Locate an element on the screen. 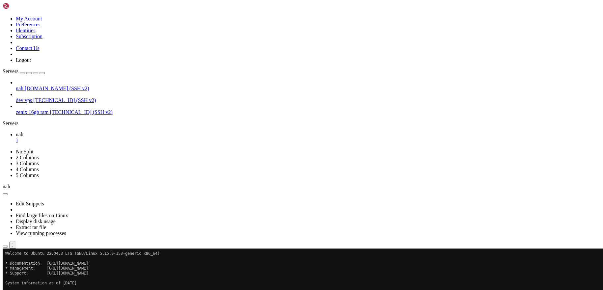  x-row: Memory usage: 10% is located at coordinates (259, 54).